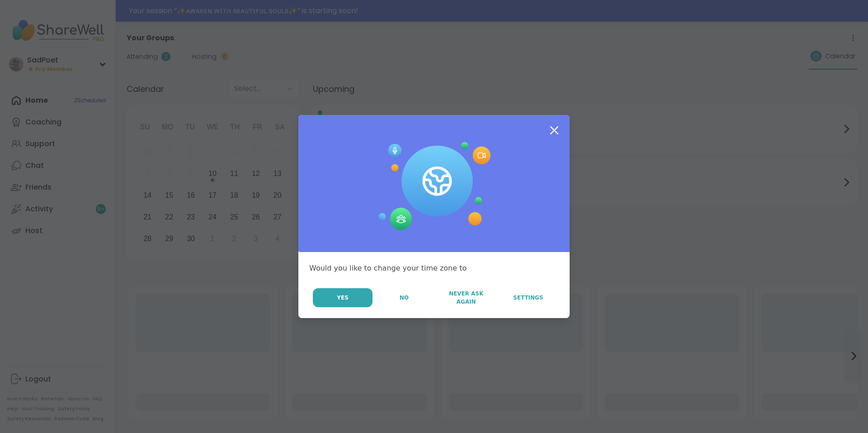 This screenshot has height=433, width=868. Describe the element at coordinates (466, 298) in the screenshot. I see `span: Never Ask Again` at that location.